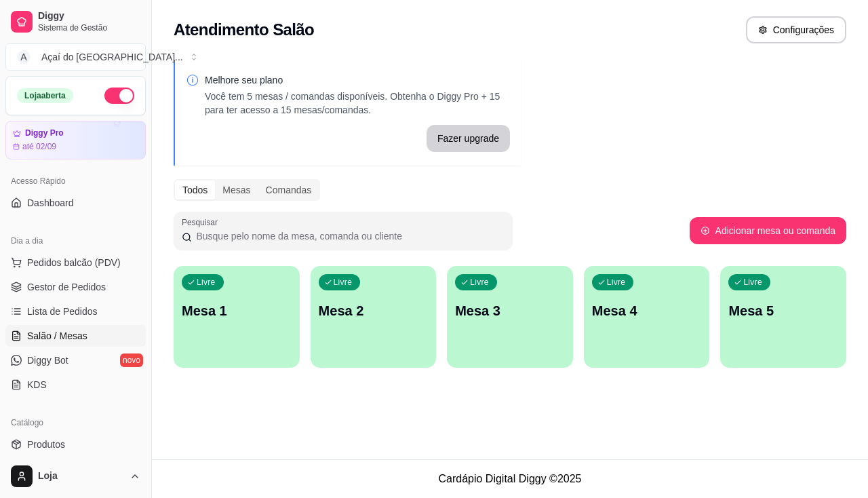 This screenshot has width=868, height=498. I want to click on div: Dia a dia, so click(76, 241).